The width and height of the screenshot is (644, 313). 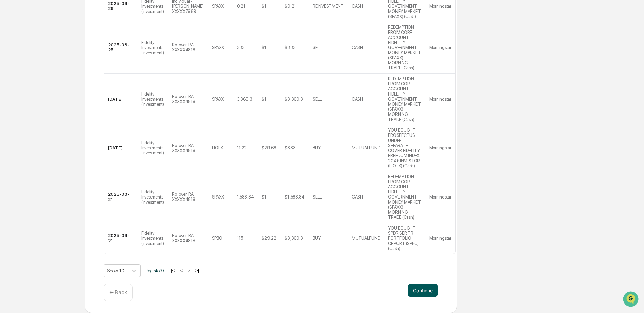 What do you see at coordinates (8, 8) in the screenshot?
I see `img: f2157a4c-a0d3-4daa-907e-bb6f0de503a5-1751232295721` at bounding box center [8, 8].